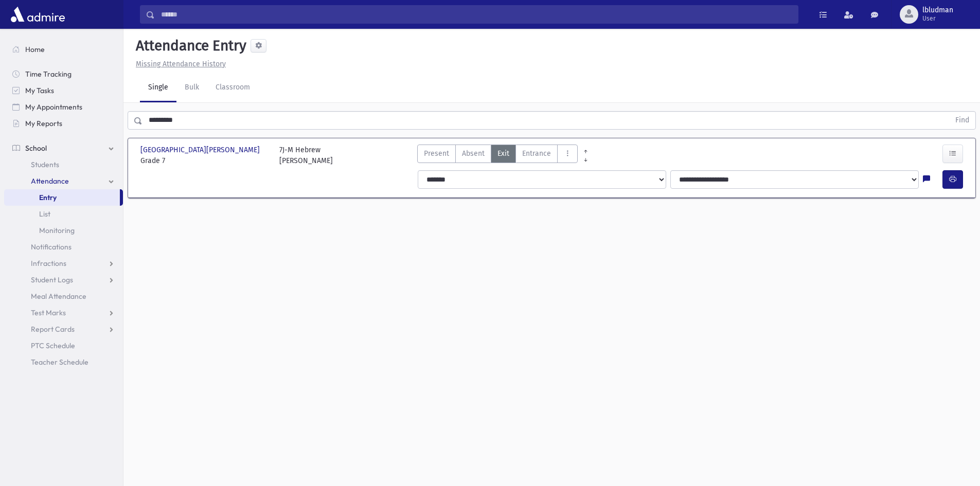 Image resolution: width=980 pixels, height=486 pixels. What do you see at coordinates (181, 64) in the screenshot?
I see `u: Missing Attendance History` at bounding box center [181, 64].